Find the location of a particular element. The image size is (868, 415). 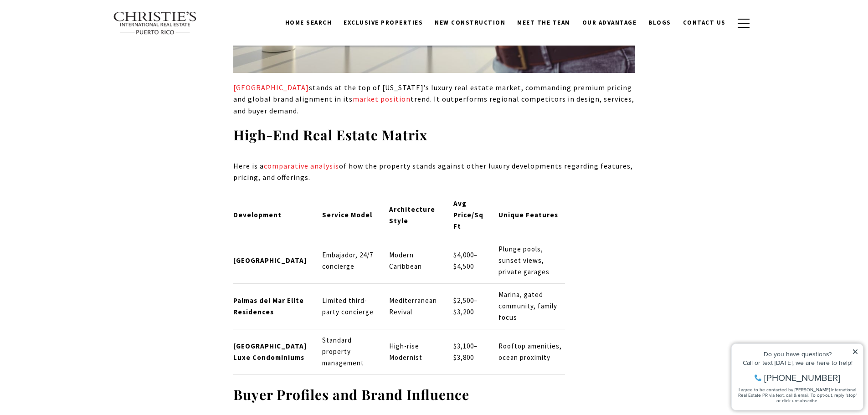

a: comparative analysis - open in a new tab is located at coordinates (302, 166).